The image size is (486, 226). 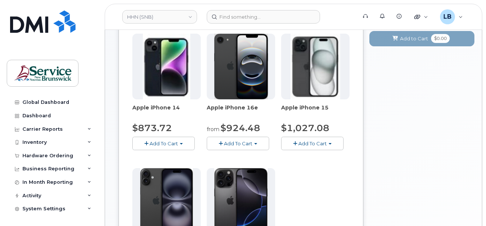 I want to click on span: Apple iPhone 15, so click(x=315, y=111).